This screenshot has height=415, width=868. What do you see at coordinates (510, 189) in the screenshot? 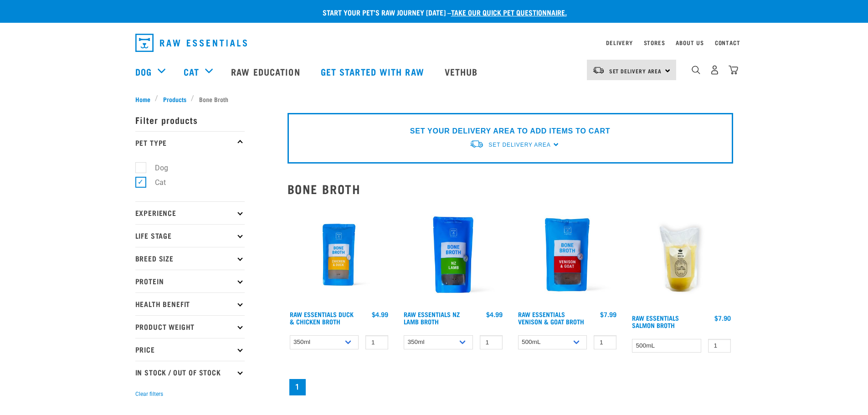
I see `h2: Bone Broth` at bounding box center [510, 189].